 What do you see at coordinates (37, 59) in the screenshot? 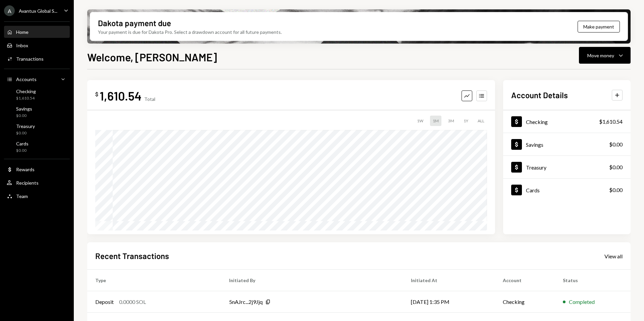
I see `a: Transactions` at bounding box center [37, 59].